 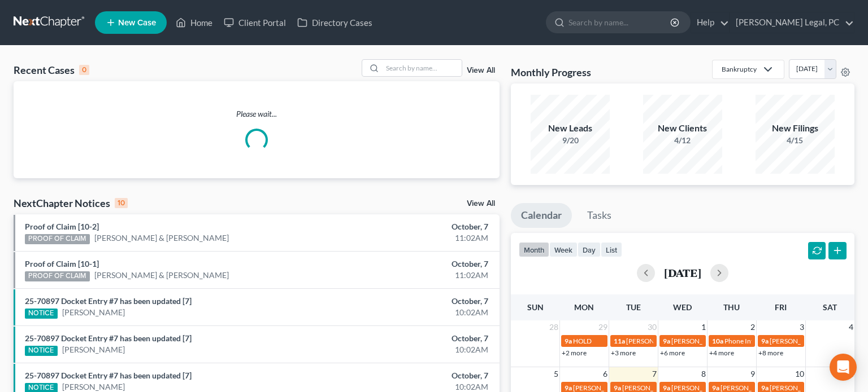 What do you see at coordinates (633, 307) in the screenshot?
I see `span: Tue` at bounding box center [633, 307].